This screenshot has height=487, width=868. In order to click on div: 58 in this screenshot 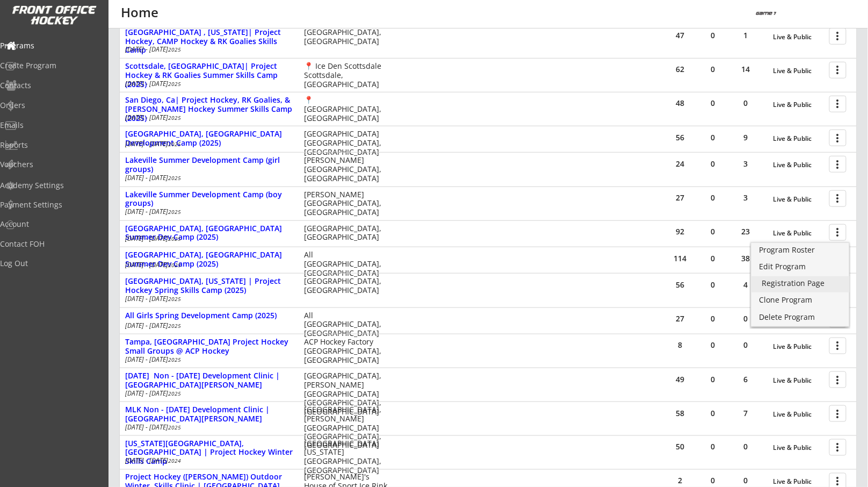, I will do `click(681, 413)`.